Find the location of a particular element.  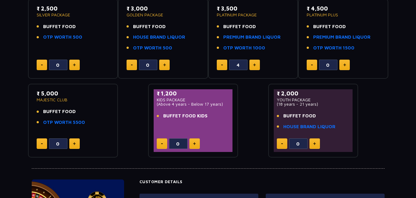

h4: Customer Details is located at coordinates (262, 182).